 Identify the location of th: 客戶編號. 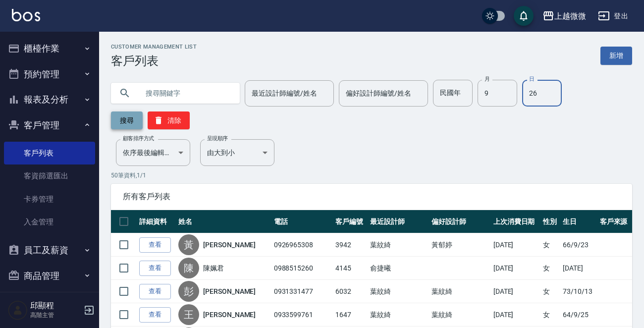
(350, 221).